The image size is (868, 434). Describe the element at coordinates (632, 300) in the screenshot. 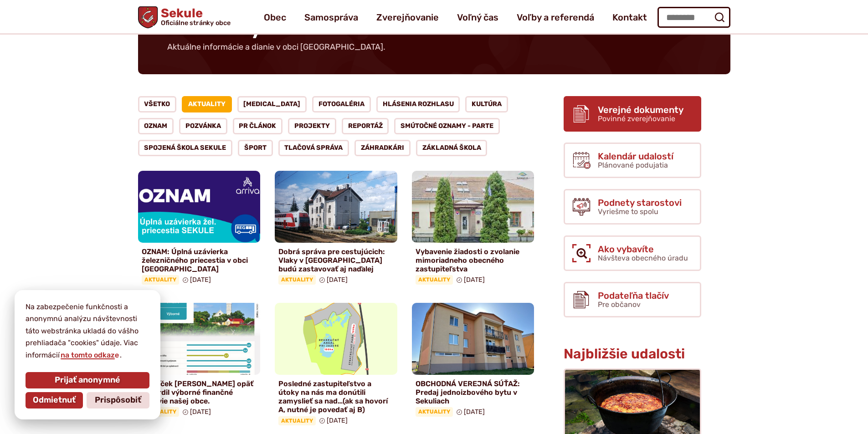

I see `a: Podateľňa tlačív Pre občanov` at that location.